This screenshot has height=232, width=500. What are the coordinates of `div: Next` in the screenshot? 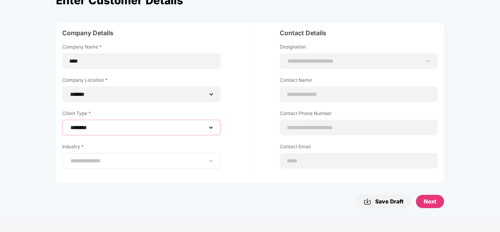 It's located at (430, 201).